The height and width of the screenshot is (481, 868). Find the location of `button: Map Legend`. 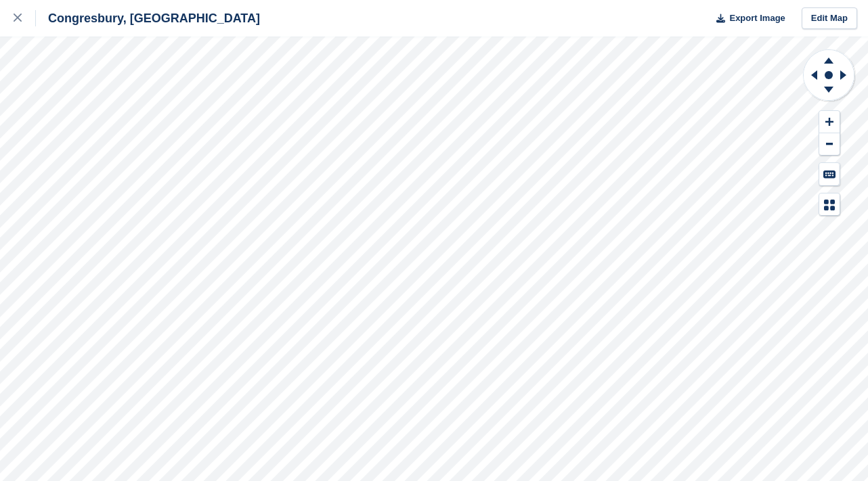

button: Map Legend is located at coordinates (829, 205).